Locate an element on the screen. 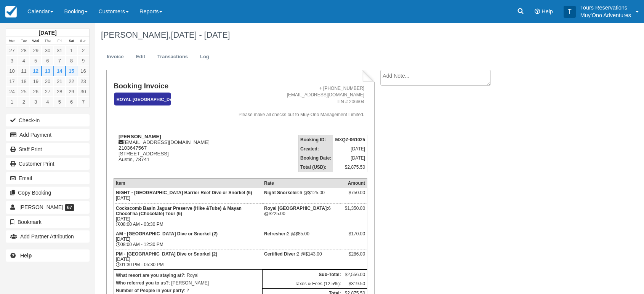 The image size is (644, 294). th: Total (USD): is located at coordinates (316, 167).